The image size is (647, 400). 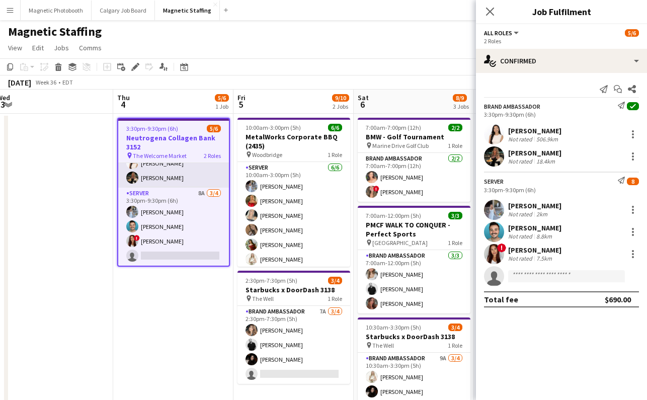 What do you see at coordinates (498, 33) in the screenshot?
I see `span: All roles` at bounding box center [498, 33].